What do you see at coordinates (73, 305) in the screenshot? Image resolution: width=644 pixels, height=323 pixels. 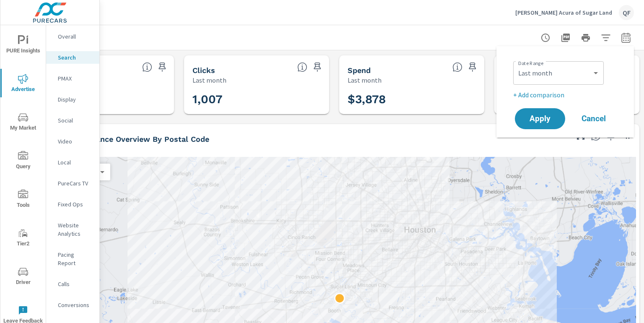 I see `div: Conversions` at bounding box center [73, 305].